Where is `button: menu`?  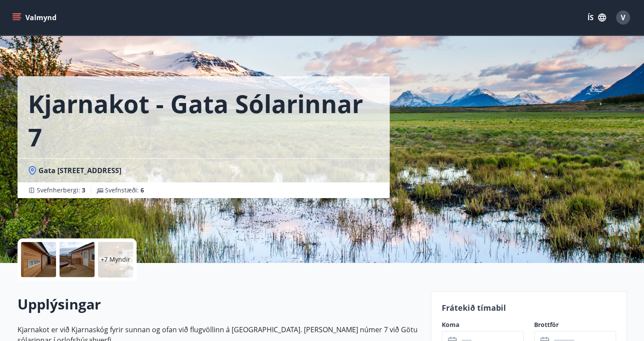
button: menu is located at coordinates (35, 18).